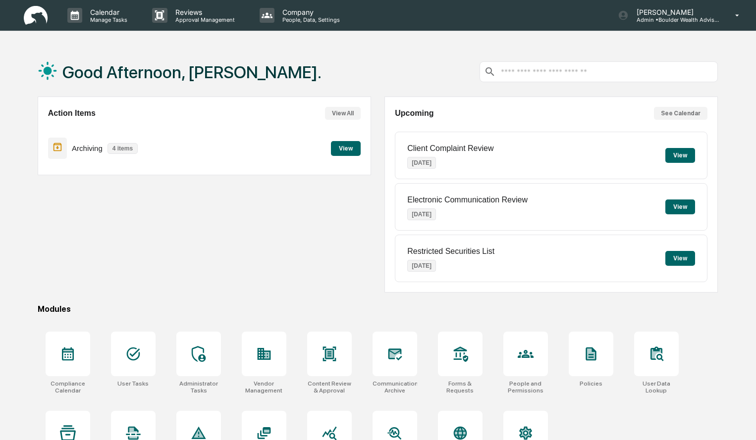 This screenshot has width=756, height=440. I want to click on div: Communications Archive, so click(395, 387).